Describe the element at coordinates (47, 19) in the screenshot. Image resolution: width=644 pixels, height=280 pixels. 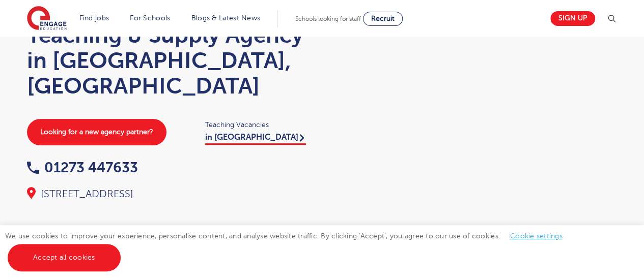
I see `img: Engage Education` at that location.